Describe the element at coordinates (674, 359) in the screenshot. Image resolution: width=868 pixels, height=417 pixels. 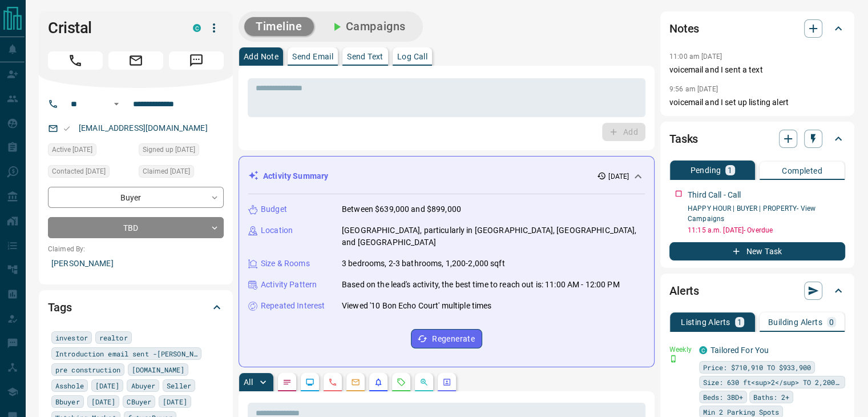
I see `svg: Push Notification Only` at that location.